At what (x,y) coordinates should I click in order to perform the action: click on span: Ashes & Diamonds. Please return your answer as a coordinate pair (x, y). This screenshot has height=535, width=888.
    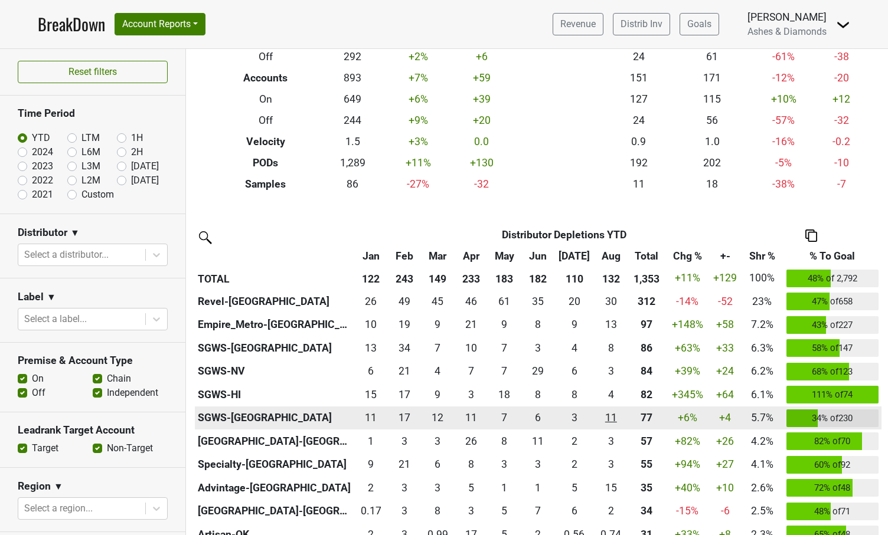
    Looking at the image, I should click on (787, 31).